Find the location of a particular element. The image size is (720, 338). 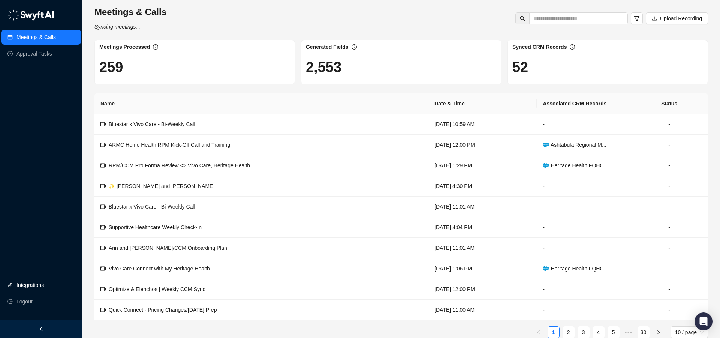

a: 2 is located at coordinates (568, 332).